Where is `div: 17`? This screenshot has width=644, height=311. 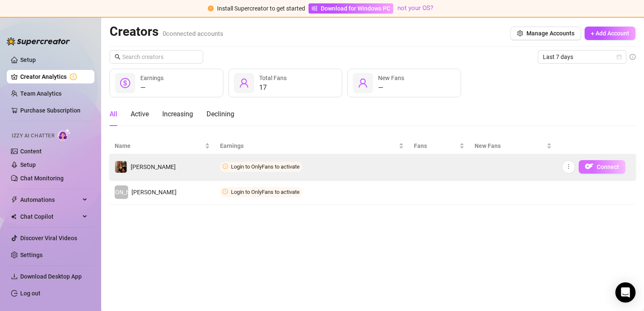 div: 17 is located at coordinates (273, 87).